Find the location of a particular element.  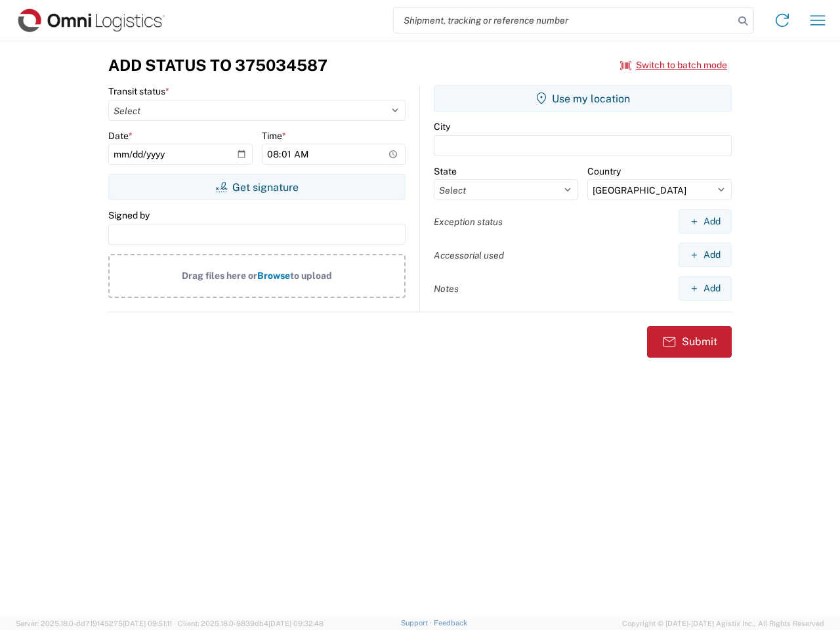

label: Date is located at coordinates (120, 136).